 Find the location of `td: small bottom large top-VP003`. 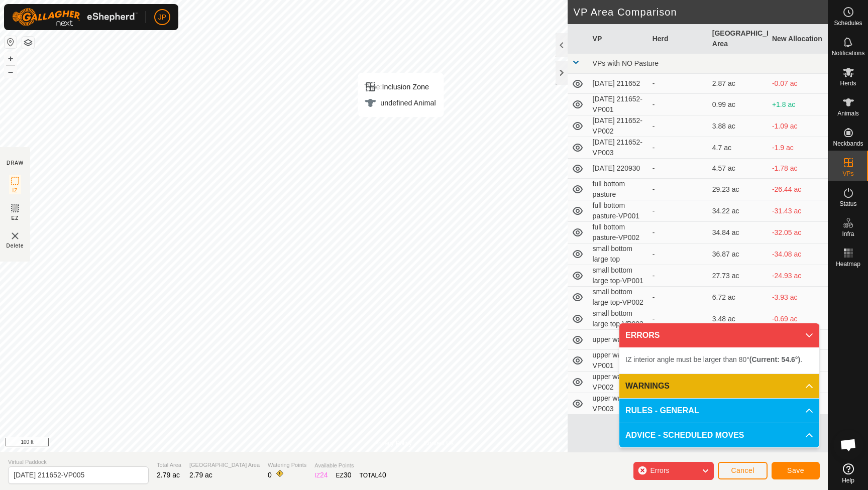

td: small bottom large top-VP003 is located at coordinates (618, 319).